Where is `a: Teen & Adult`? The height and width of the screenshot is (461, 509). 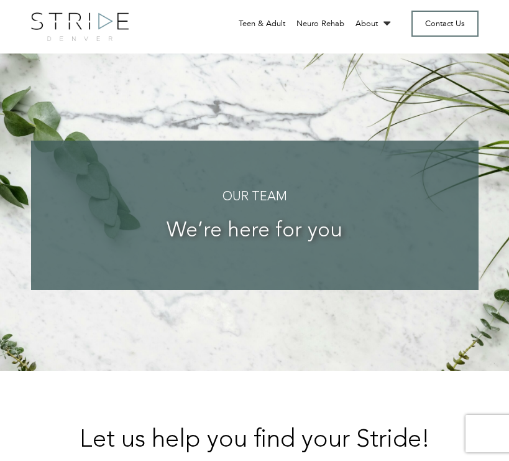
a: Teen & Adult is located at coordinates (262, 24).